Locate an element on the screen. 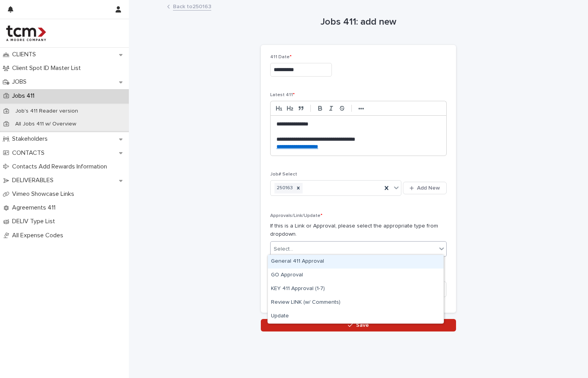 Image resolution: width=588 pixels, height=378 pixels. p: CLIENTS is located at coordinates (25, 54).